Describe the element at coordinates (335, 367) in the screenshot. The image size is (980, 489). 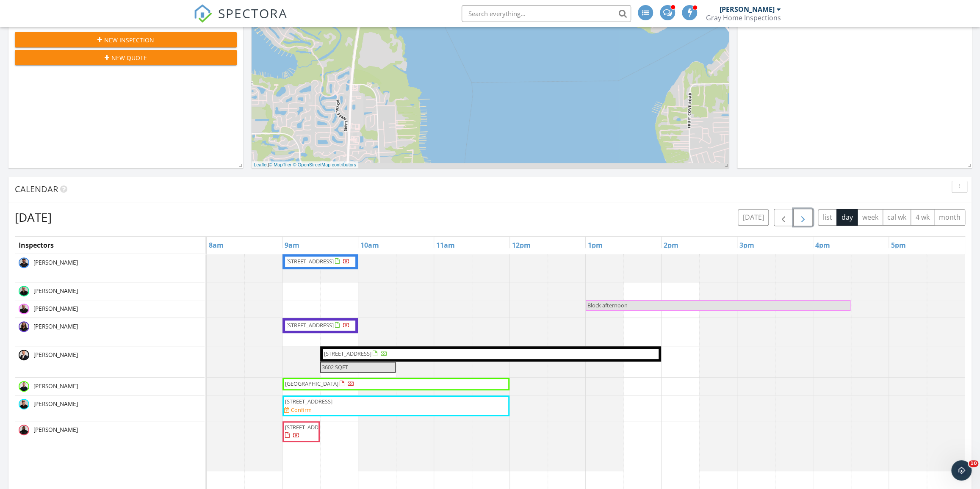
I see `span: 3602 SQFT` at that location.